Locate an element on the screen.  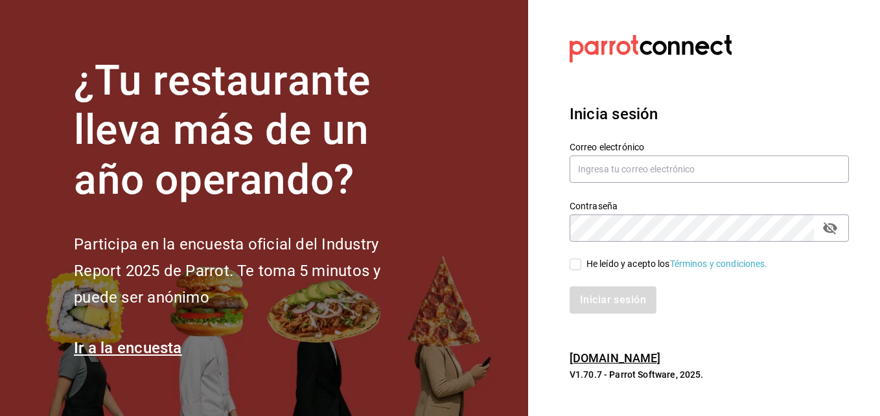
div: He leído y acepto los is located at coordinates (677, 264).